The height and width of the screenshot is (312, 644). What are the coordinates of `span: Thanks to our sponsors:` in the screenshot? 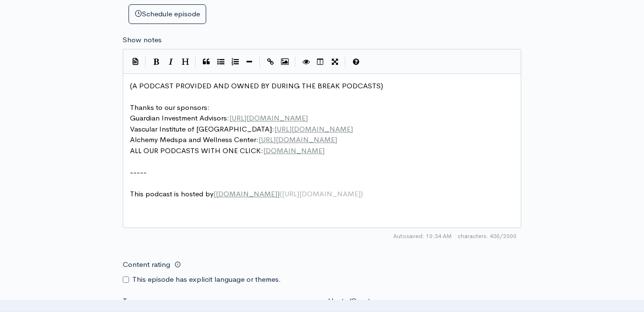 It's located at (170, 107).